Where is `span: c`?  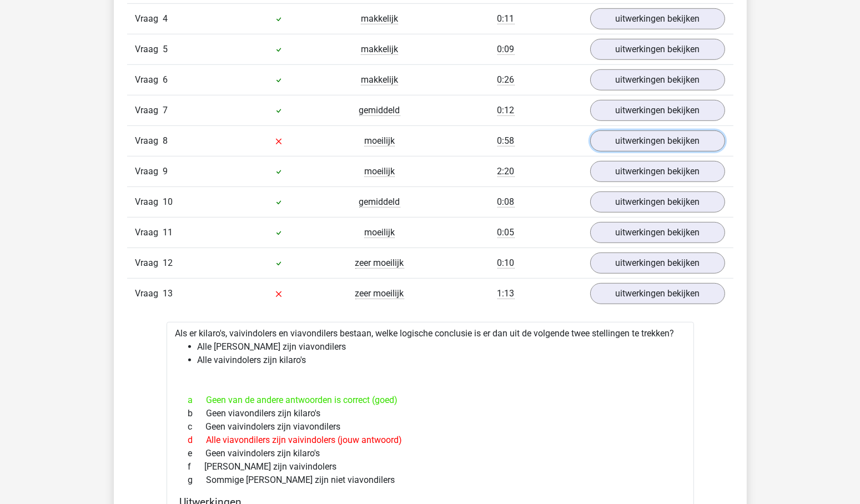 span: c is located at coordinates (197, 426).